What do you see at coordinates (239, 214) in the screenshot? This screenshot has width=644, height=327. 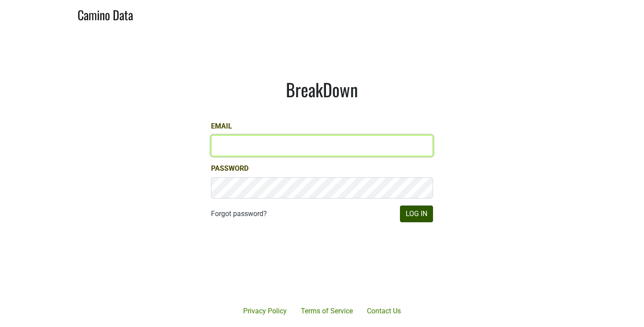 I see `a: Forgot password?` at bounding box center [239, 214].